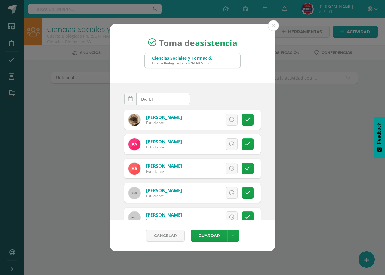 The width and height of the screenshot is (385, 275). What do you see at coordinates (209, 235) in the screenshot?
I see `button: Guardar` at bounding box center [209, 235].